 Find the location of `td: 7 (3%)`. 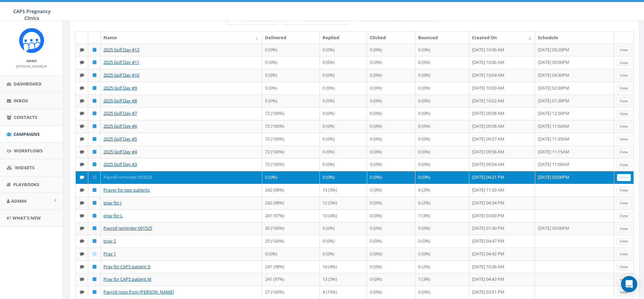

td: 7 (3%) is located at coordinates (442, 279).